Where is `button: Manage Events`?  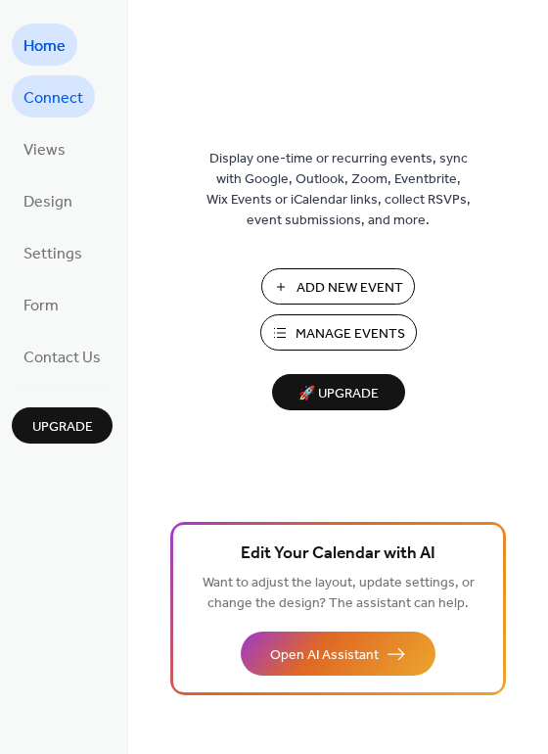
button: Manage Events is located at coordinates (339, 332).